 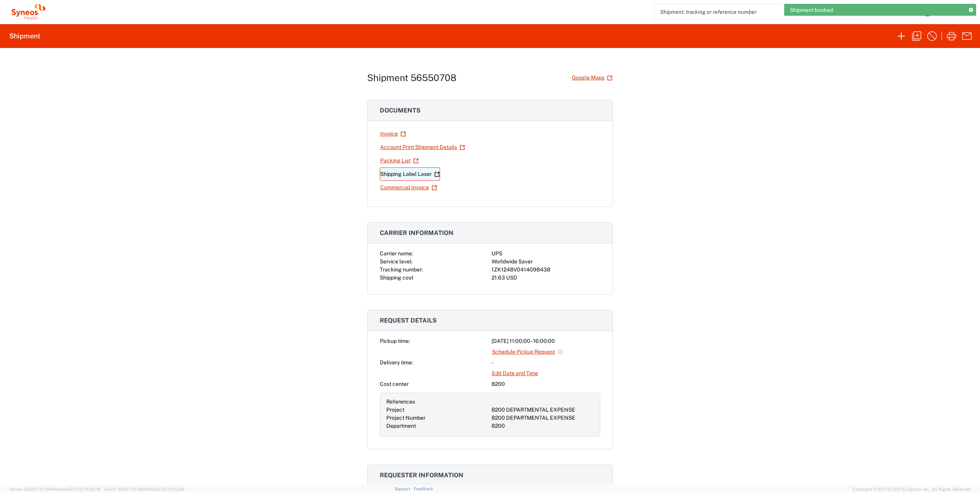 What do you see at coordinates (401, 402) in the screenshot?
I see `span: References` at bounding box center [401, 402].